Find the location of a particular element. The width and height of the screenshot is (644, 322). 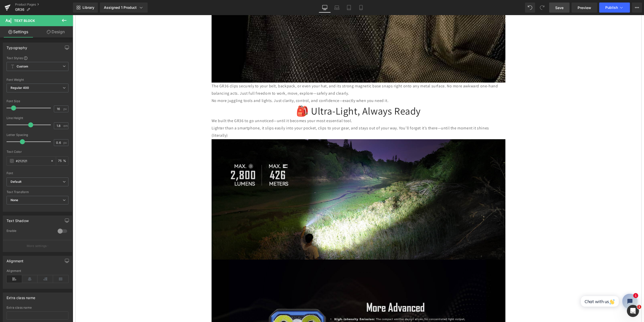

img: IMALENT GR35 4 in 1 EDC Torch is located at coordinates (286, 184).